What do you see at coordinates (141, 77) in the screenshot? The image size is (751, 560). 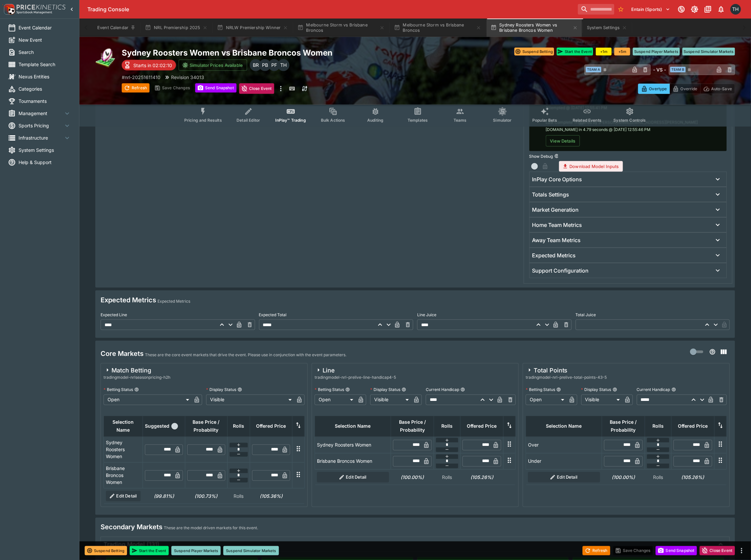 I see `p: Copy To Clipboard` at bounding box center [141, 77].